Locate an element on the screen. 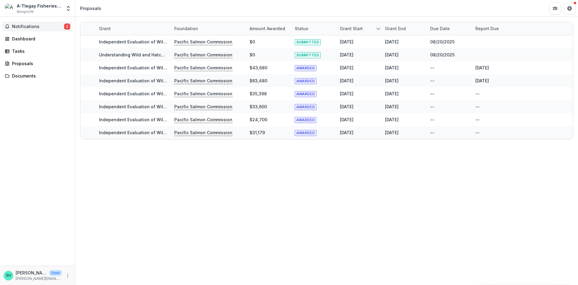  svg: sorted descending is located at coordinates (379, 29).